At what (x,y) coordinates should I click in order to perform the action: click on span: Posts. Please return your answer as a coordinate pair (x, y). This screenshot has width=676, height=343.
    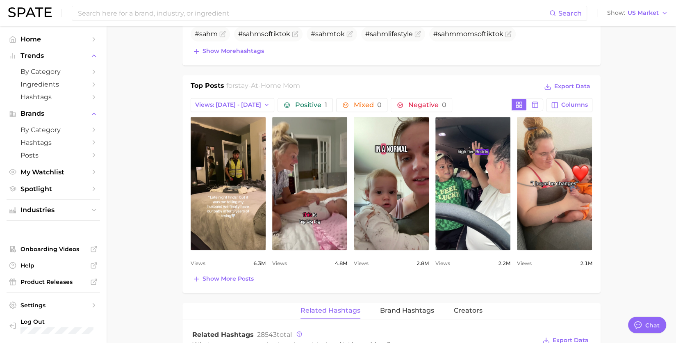
    Looking at the image, I should click on (53, 155).